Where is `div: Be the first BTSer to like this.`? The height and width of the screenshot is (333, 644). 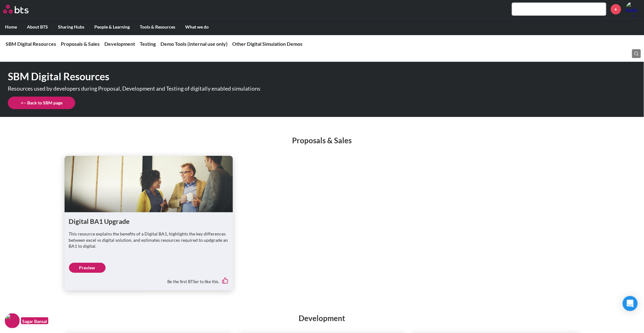 div: Be the first BTSer to like this. is located at coordinates (148, 279).